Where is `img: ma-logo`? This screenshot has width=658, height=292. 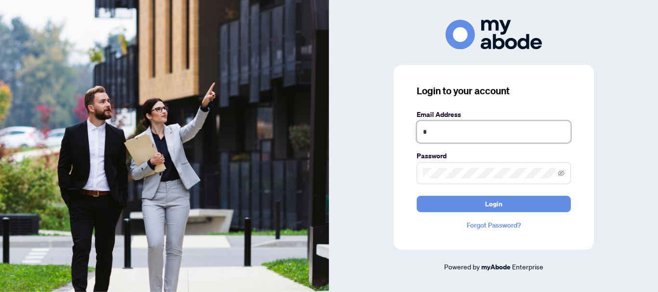
img: ma-logo is located at coordinates (494, 34).